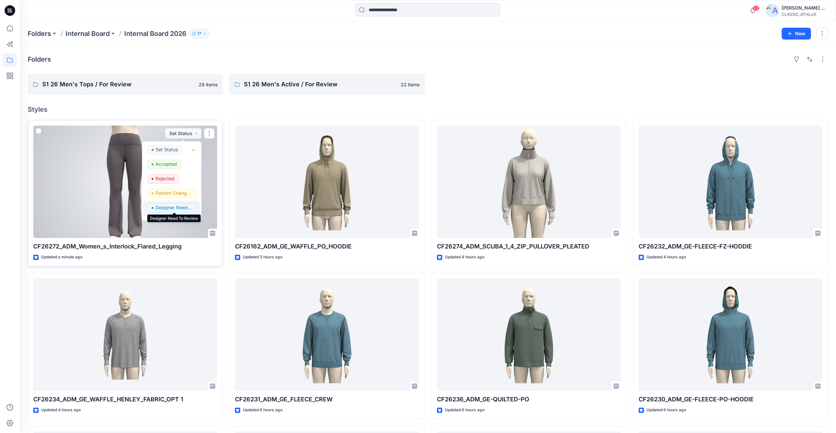  Describe the element at coordinates (730, 399) in the screenshot. I see `p: CF26230_ADM_GE-FLEECE-PO-HOODIE` at that location.